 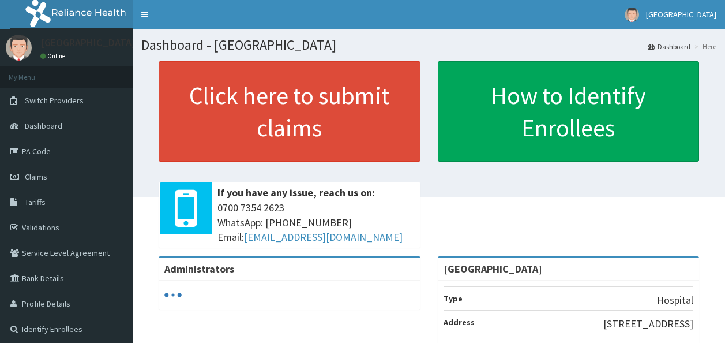 What do you see at coordinates (199, 268) in the screenshot?
I see `b: Administrators` at bounding box center [199, 268].